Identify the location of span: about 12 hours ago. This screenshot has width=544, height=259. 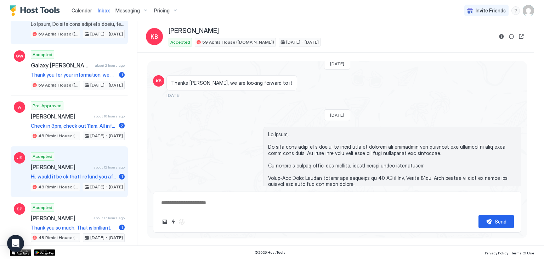
(109, 167).